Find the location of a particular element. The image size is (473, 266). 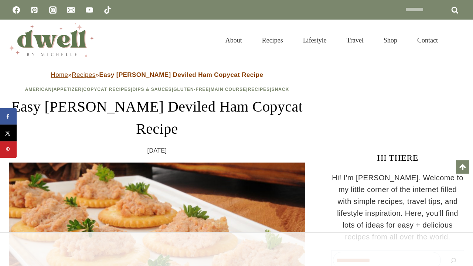

a: Copycat Recipes is located at coordinates (107, 89).